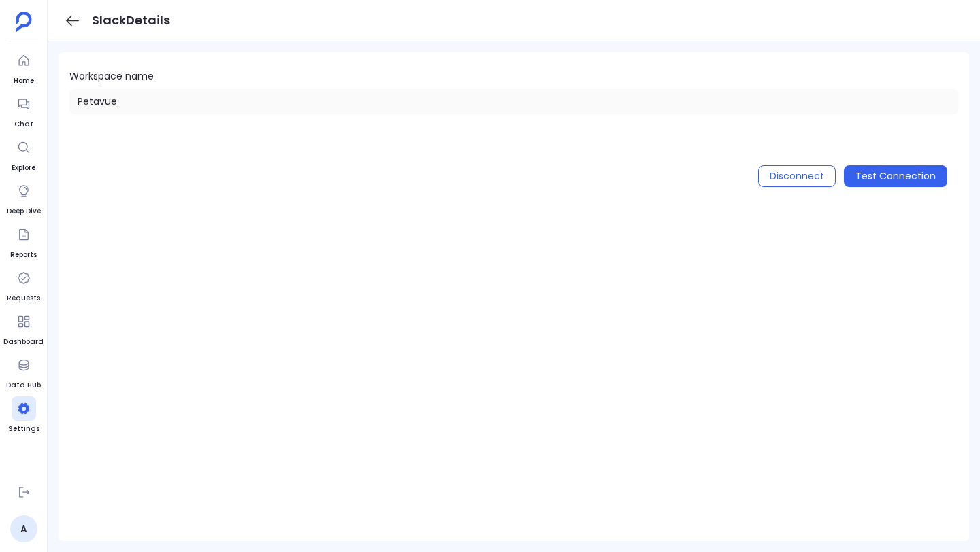 This screenshot has width=980, height=552. Describe the element at coordinates (23, 255) in the screenshot. I see `span: Reports` at that location.